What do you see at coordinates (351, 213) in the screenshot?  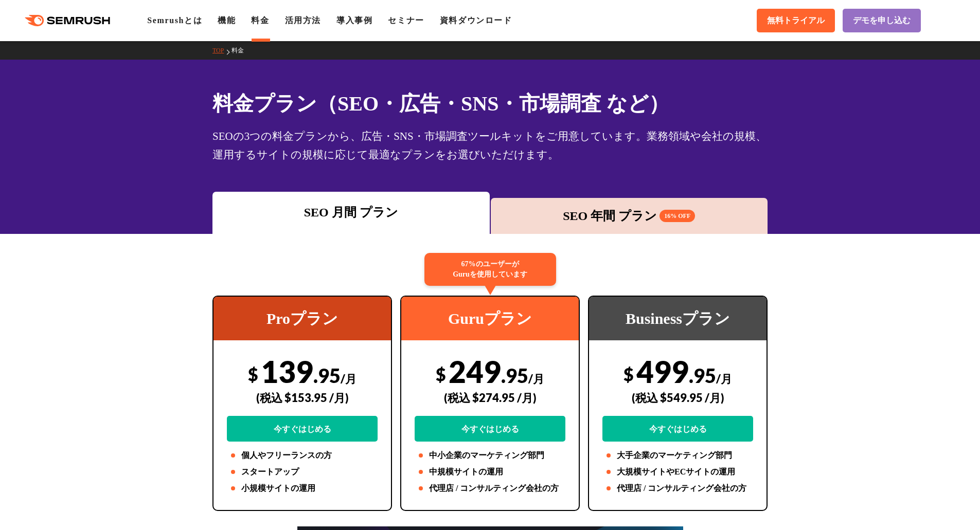 I see `div: SEO 月間 プラン` at bounding box center [351, 213].